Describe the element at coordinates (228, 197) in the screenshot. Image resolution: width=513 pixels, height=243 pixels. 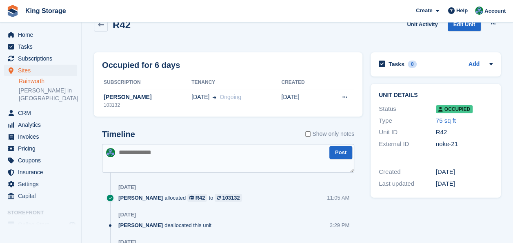
I see `a: 103132` at that location.